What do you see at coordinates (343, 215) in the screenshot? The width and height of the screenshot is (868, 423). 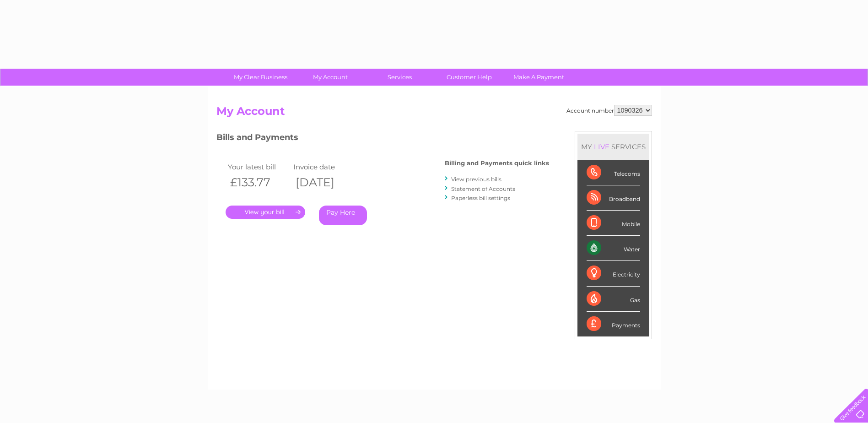 I see `a: Pay Here` at bounding box center [343, 215].